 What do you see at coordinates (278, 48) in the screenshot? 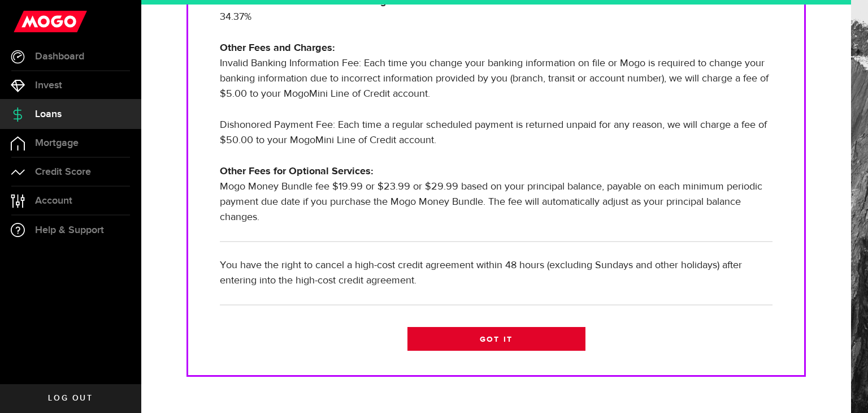
I see `strong: Other Fees and Charges:` at bounding box center [278, 48].